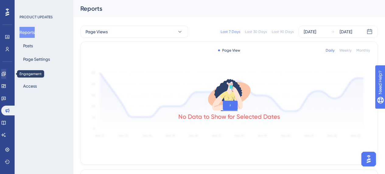 The width and height of the screenshot is (385, 174). What do you see at coordinates (230, 32) in the screenshot?
I see `div: Last 7 Days` at bounding box center [230, 32].